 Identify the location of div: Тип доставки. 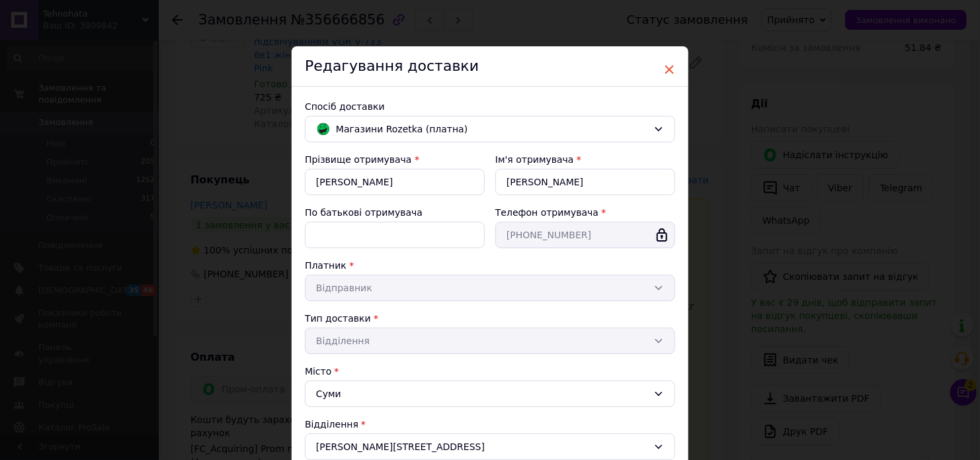
(490, 318).